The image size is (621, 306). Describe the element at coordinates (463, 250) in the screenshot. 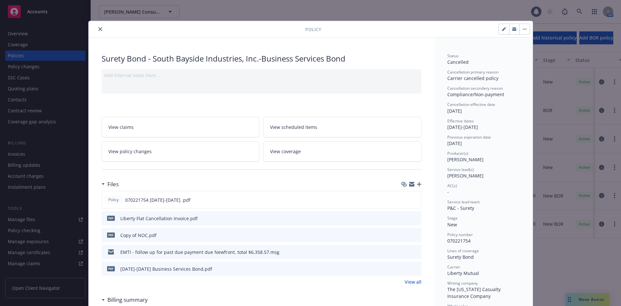

I see `span: Lines of coverage` at that location.